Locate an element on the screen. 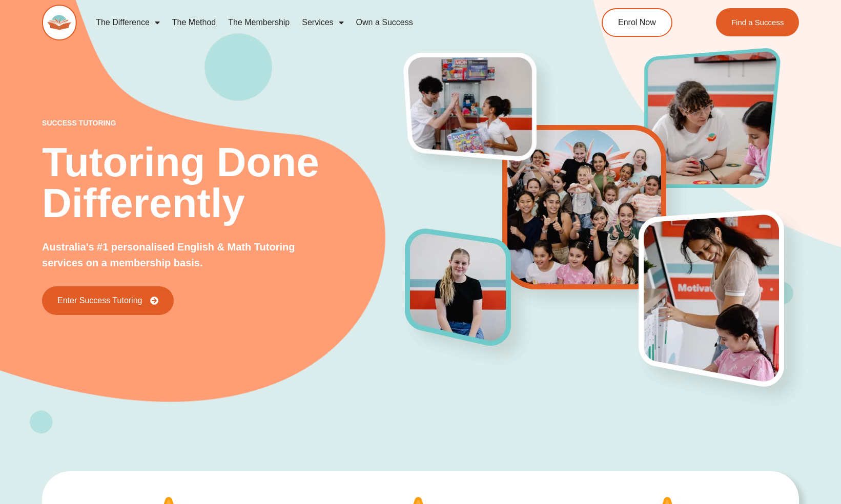  a: The Difference is located at coordinates (127, 23).